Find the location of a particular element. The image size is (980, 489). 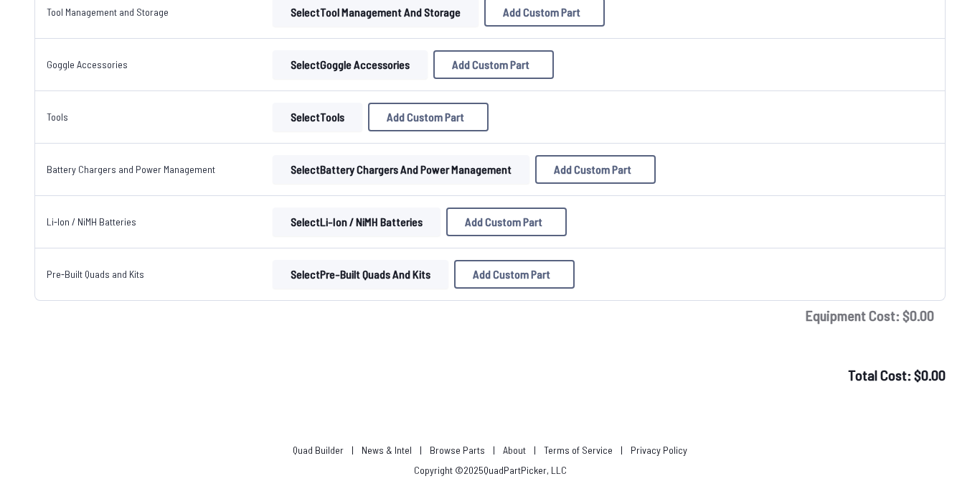

button: SelectGoggle Accessories is located at coordinates (350, 64).